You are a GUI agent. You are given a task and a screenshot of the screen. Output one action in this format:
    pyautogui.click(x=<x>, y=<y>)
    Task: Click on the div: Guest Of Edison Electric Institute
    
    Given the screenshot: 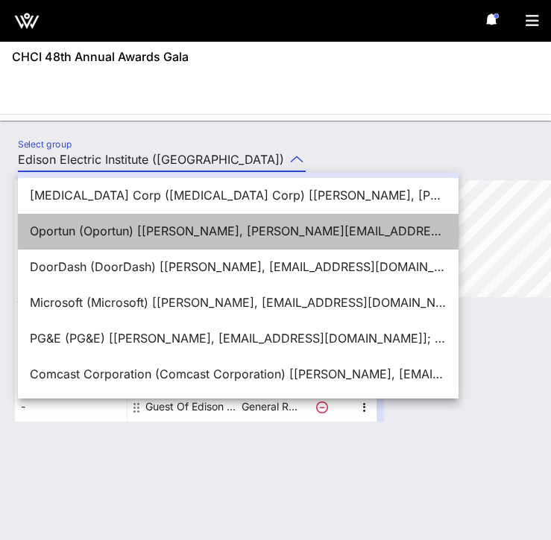 What is the action you would take?
    pyautogui.click(x=192, y=407)
    